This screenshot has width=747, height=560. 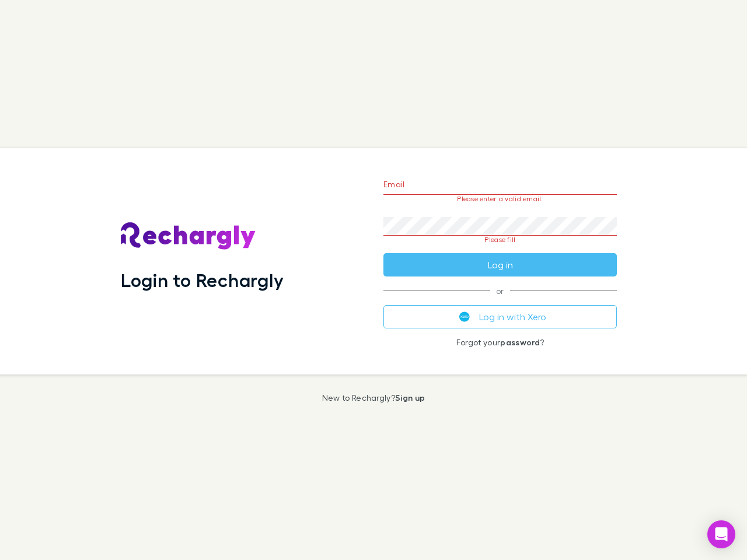 What do you see at coordinates (500, 342) in the screenshot?
I see `p: Forgot your ?` at bounding box center [500, 342].